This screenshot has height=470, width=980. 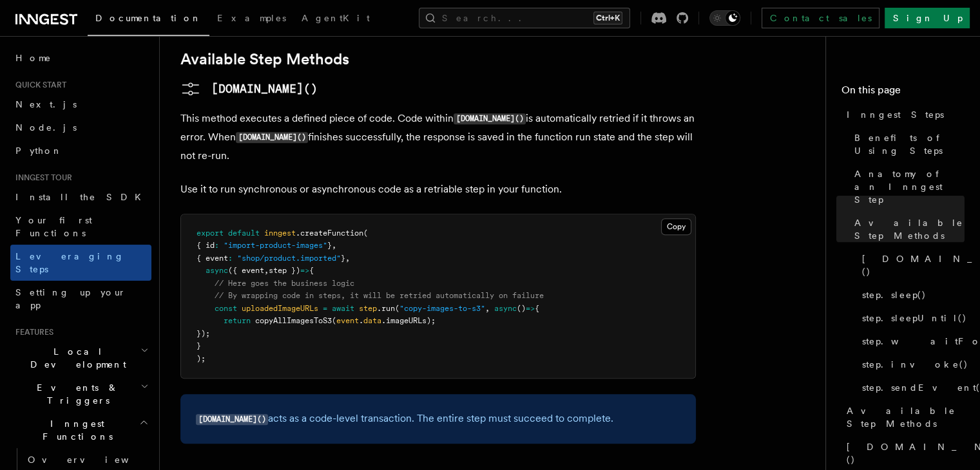 I want to click on a: step.sendEvent(), so click(x=910, y=387).